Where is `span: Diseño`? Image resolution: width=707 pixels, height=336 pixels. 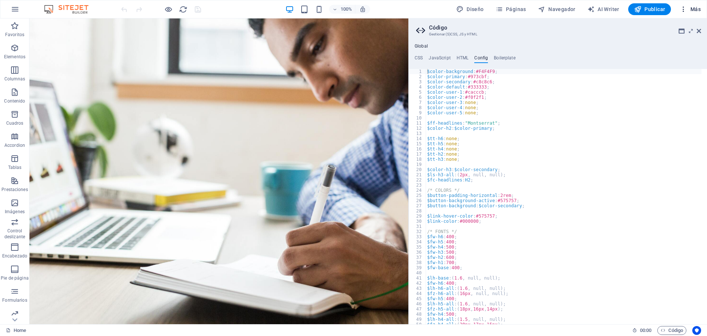 span: Diseño is located at coordinates (470, 9).